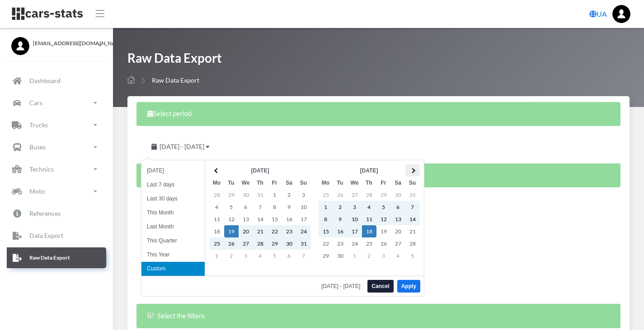 The height and width of the screenshot is (330, 644). I want to click on li: Custom, so click(173, 268).